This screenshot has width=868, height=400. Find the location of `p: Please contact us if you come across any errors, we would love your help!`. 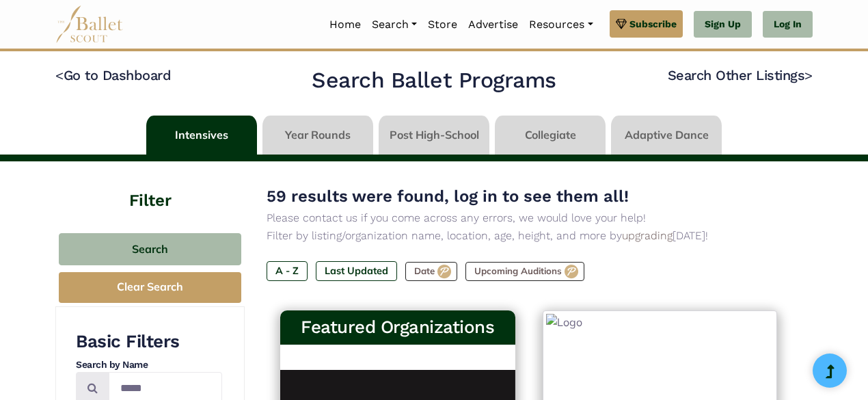

p: Please contact us if you come across any errors, we would love your help! is located at coordinates (528, 218).